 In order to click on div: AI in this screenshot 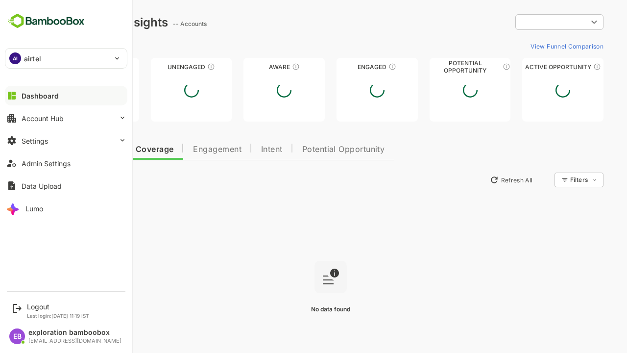, I will do `click(15, 58)`.